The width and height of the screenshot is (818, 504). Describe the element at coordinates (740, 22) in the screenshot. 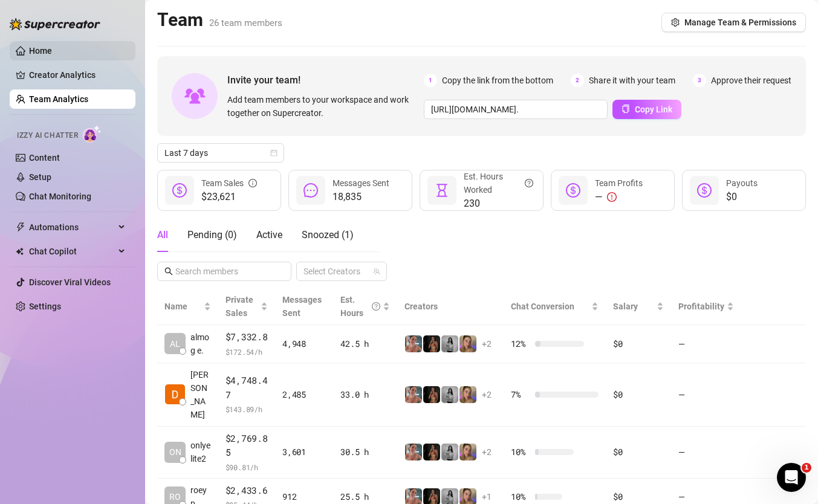

I see `span: Manage Team & Permissions` at that location.